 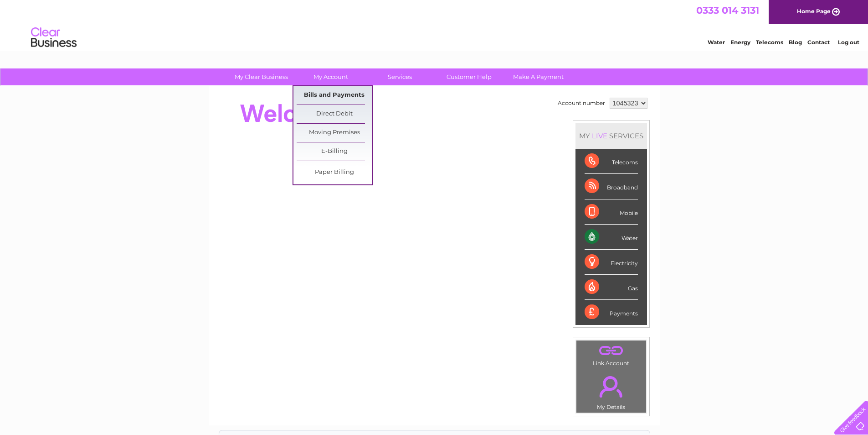 I want to click on div: Payments, so click(x=611, y=312).